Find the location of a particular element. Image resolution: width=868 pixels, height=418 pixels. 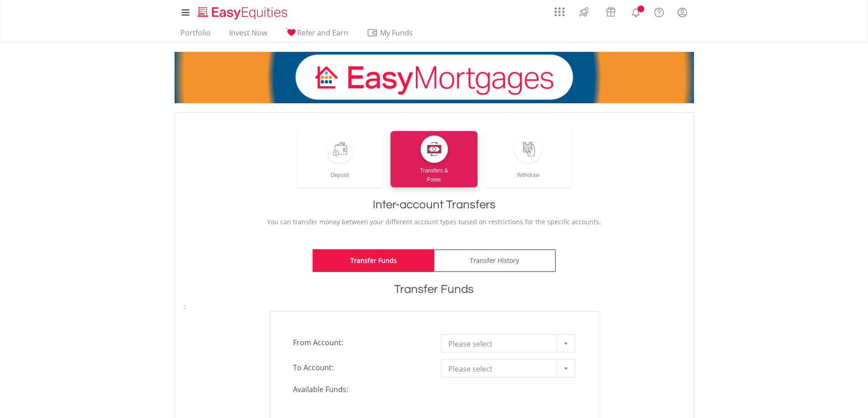

img: EasyMortage Promotion Banner is located at coordinates (434, 77).